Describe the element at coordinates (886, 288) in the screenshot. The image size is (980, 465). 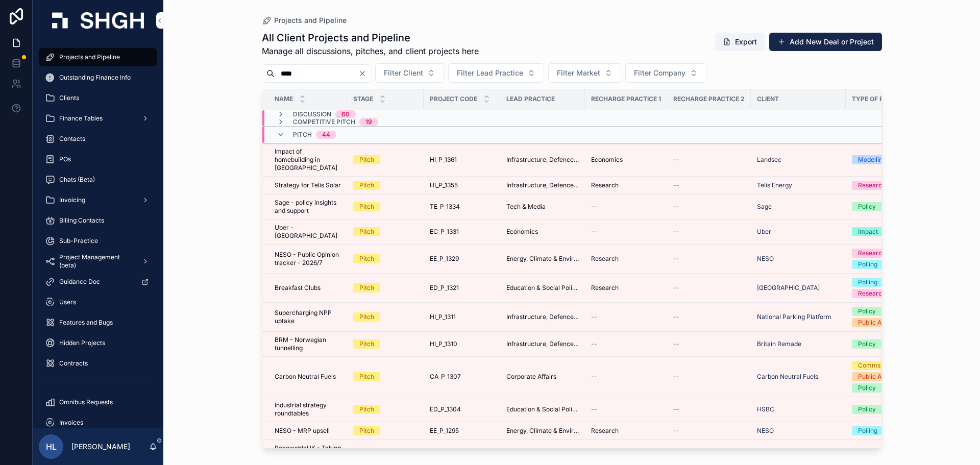
I see `a: PollingResearch` at that location.